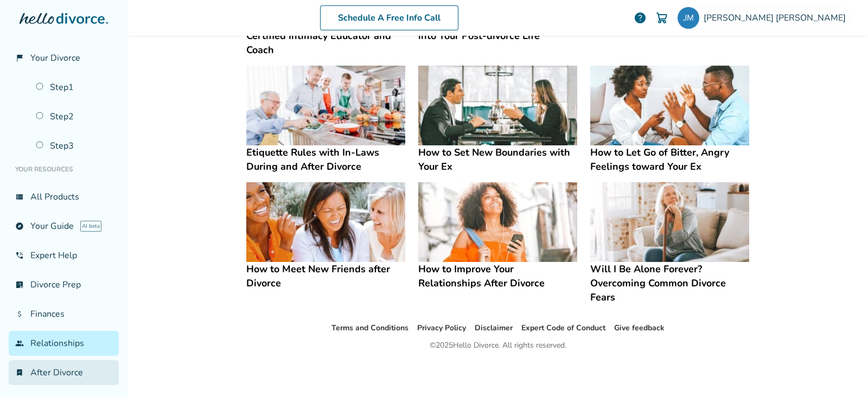  Describe the element at coordinates (63, 373) in the screenshot. I see `a: bookmark_checkAfter Divorce` at that location.